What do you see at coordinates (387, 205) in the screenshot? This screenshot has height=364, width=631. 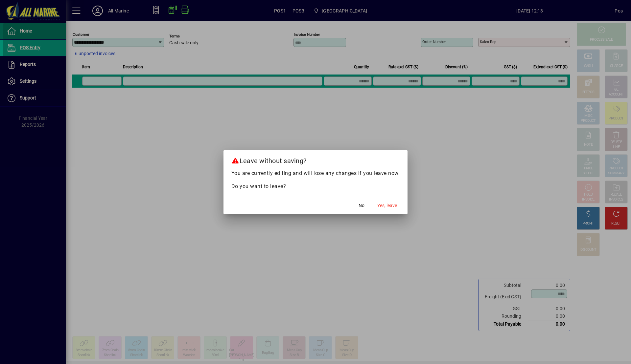 I see `span: Yes, leave` at bounding box center [387, 205].